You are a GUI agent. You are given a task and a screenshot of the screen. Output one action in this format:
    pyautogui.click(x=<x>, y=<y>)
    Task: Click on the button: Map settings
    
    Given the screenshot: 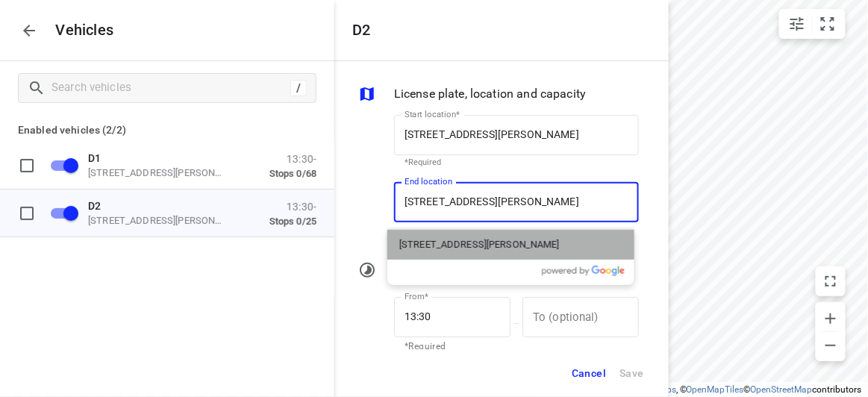 What is the action you would take?
    pyautogui.click(x=797, y=24)
    